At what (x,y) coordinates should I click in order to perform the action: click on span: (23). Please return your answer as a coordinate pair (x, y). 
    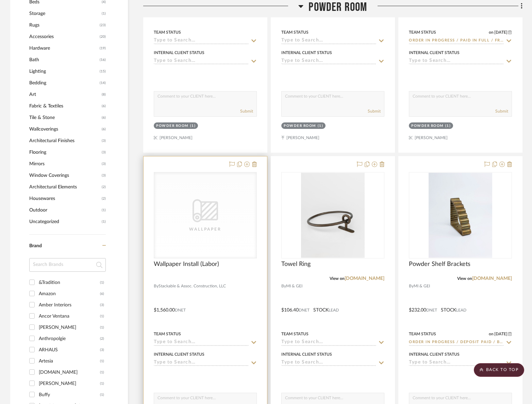
    Looking at the image, I should click on (103, 25).